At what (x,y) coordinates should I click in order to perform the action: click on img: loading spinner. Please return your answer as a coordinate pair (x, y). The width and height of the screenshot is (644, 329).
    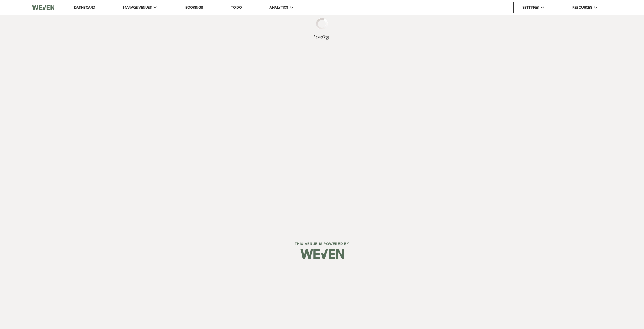
    Looking at the image, I should click on (322, 24).